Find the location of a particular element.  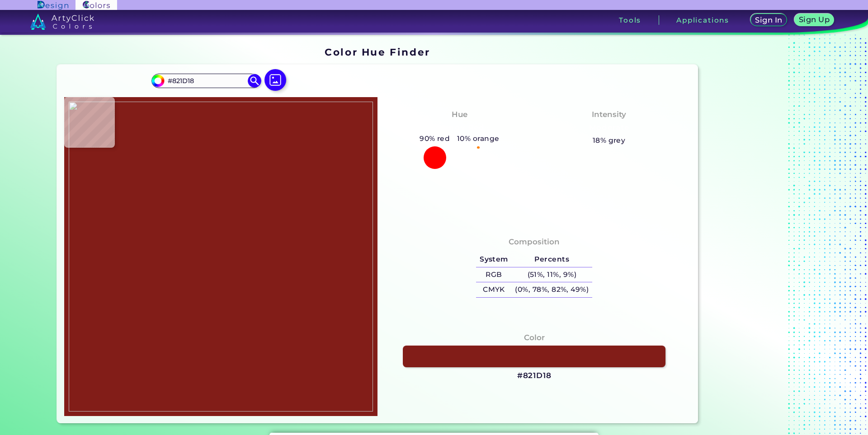

h5: Sign In is located at coordinates (769, 20).